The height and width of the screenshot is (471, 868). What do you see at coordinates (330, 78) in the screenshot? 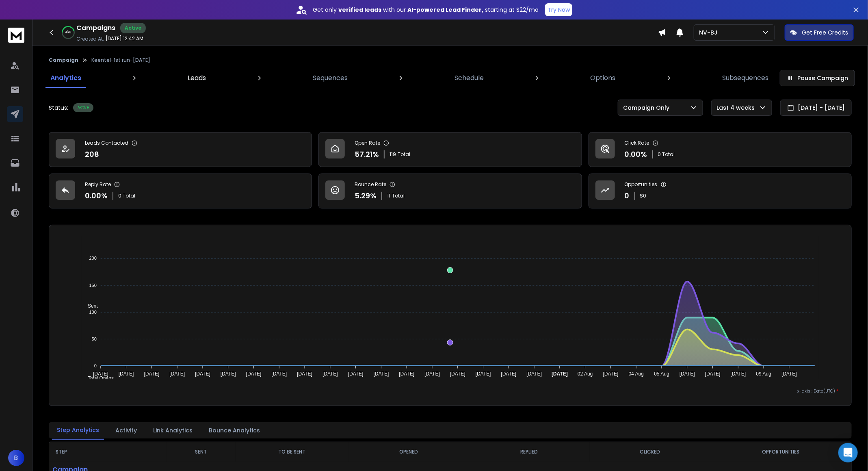
I see `a: Sequences` at bounding box center [330, 78].